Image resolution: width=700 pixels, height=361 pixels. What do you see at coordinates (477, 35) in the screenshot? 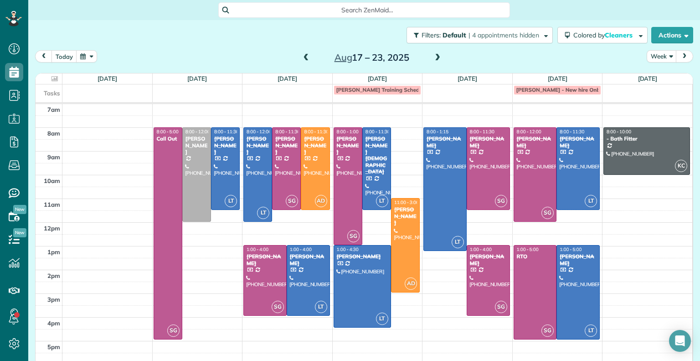
I see `a: Filters: Default | 4 appointments hidden` at bounding box center [477, 35].